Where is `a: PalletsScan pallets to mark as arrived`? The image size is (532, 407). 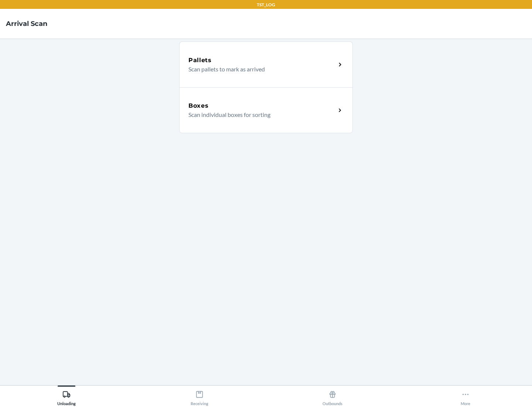 a: PalletsScan pallets to mark as arrived is located at coordinates (266, 64).